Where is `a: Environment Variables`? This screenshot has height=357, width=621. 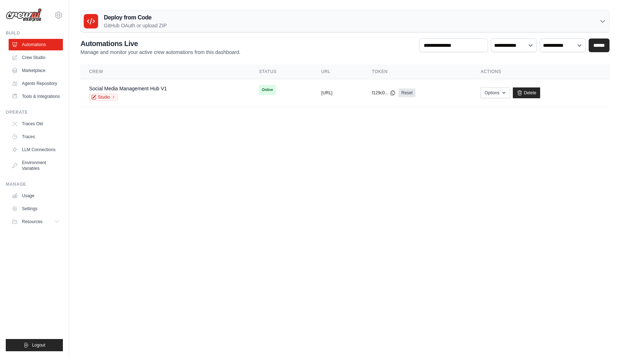 a: Environment Variables is located at coordinates (36, 165).